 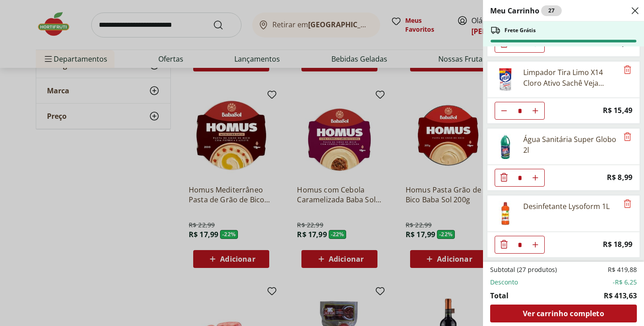 What do you see at coordinates (567, 206) in the screenshot?
I see `div: Desinfetante Lysoform 1L` at bounding box center [567, 206].